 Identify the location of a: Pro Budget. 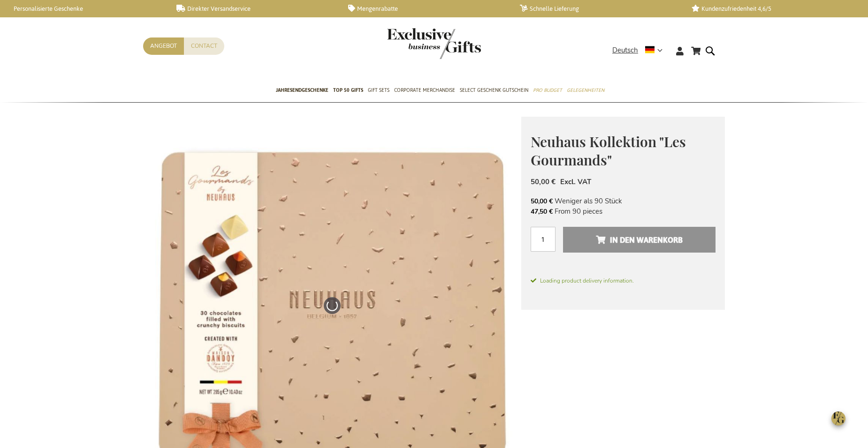
(547, 91).